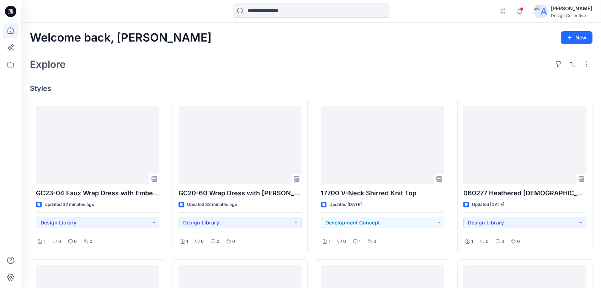  I want to click on p: GC23-04 Faux Wrap Dress with Embellishment, so click(97, 194).